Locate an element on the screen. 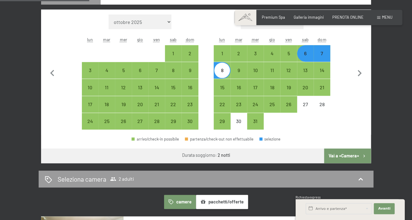 The image size is (412, 220). b: 2 notti is located at coordinates (224, 155).